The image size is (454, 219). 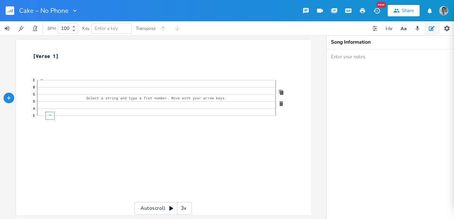 What do you see at coordinates (163, 208) in the screenshot?
I see `div: Autoscroll` at bounding box center [163, 208].